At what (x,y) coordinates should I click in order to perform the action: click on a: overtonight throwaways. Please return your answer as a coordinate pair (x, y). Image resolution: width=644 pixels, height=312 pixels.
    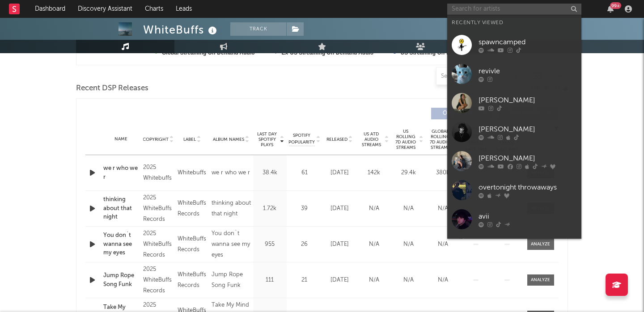
    Looking at the image, I should click on (514, 190).